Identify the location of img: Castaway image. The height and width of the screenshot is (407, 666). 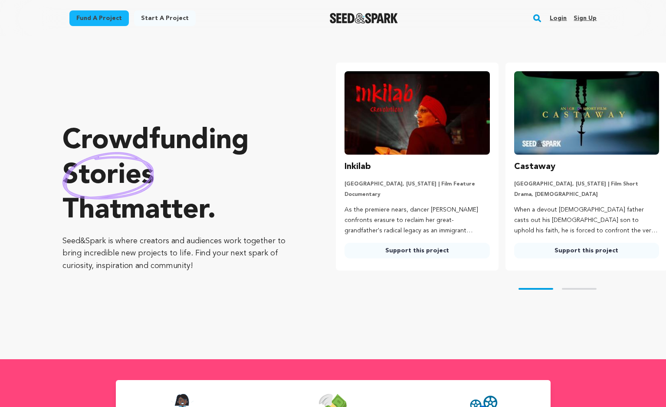
(587, 113).